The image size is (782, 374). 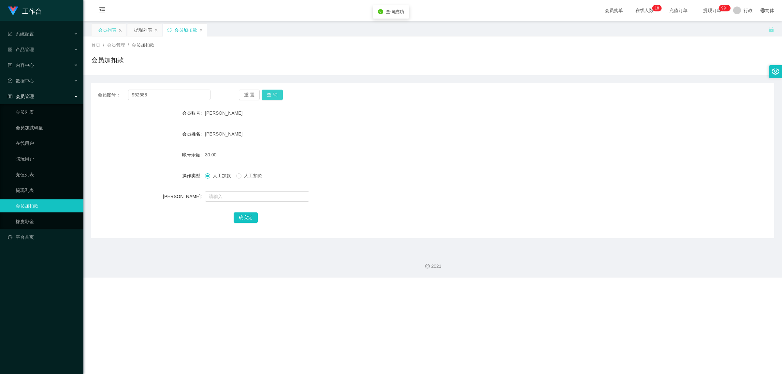 What do you see at coordinates (249, 95) in the screenshot?
I see `button: 重置` at bounding box center [249, 95].